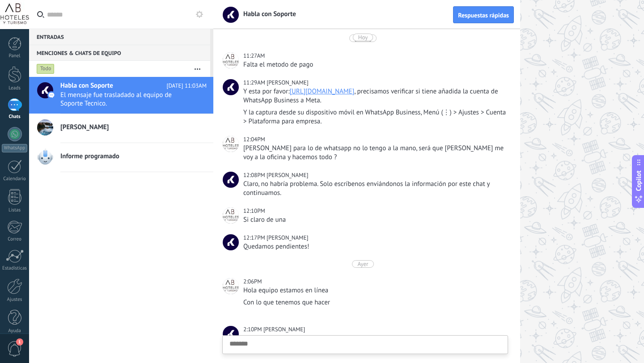 The width and height of the screenshot is (644, 363). What do you see at coordinates (14, 239) in the screenshot?
I see `div: Correo` at bounding box center [14, 239].